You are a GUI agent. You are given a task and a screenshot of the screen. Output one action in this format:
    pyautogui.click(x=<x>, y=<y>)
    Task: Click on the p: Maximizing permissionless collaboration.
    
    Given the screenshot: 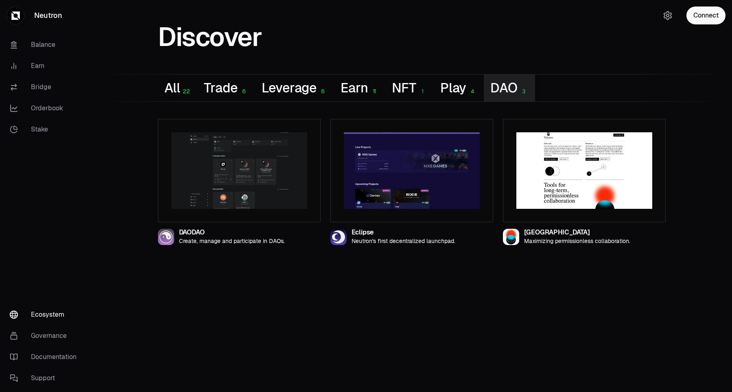 What is the action you would take?
    pyautogui.click(x=577, y=241)
    